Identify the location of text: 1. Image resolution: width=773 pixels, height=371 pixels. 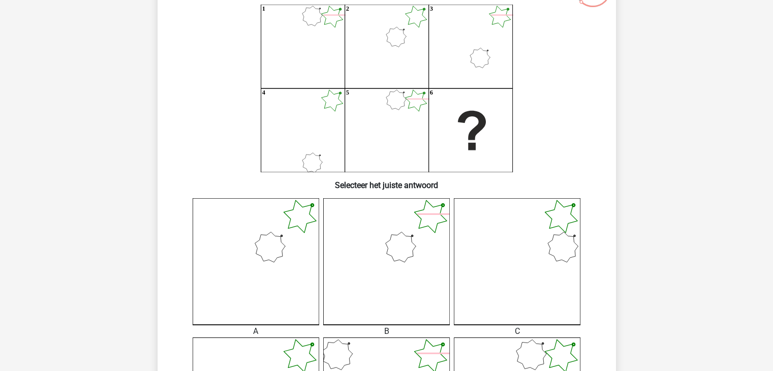
(263, 9).